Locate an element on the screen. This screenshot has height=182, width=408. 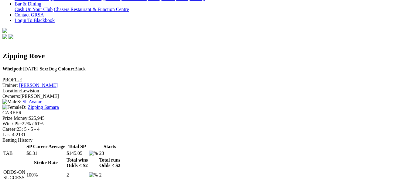
span: Trainer: is located at coordinates (10, 85).